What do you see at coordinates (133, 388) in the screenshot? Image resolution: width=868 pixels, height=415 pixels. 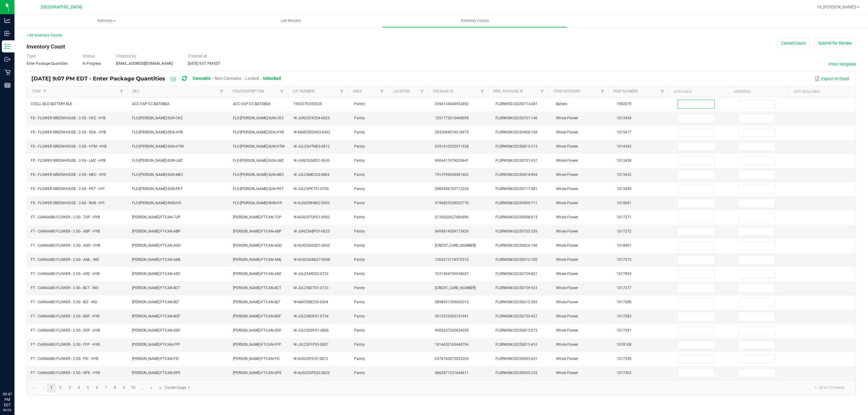 I see `a: Page 10` at bounding box center [133, 388].